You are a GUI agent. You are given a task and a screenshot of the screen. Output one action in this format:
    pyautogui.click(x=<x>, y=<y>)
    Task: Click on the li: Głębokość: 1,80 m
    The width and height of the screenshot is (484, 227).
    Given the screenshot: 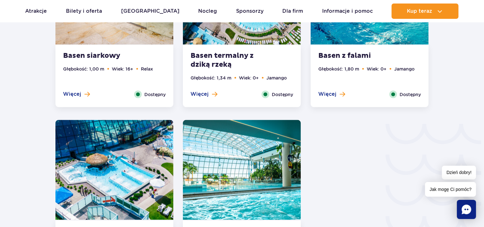 What is the action you would take?
    pyautogui.click(x=339, y=69)
    